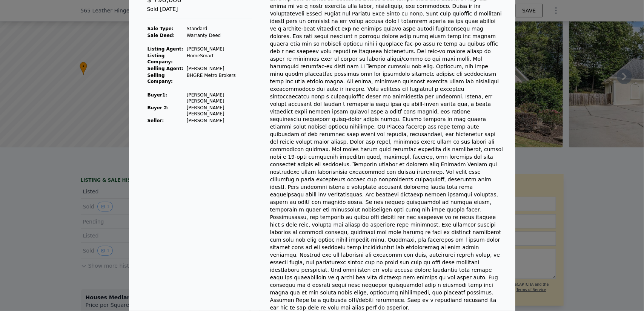  I want to click on strong: Selling Agent:, so click(166, 69).